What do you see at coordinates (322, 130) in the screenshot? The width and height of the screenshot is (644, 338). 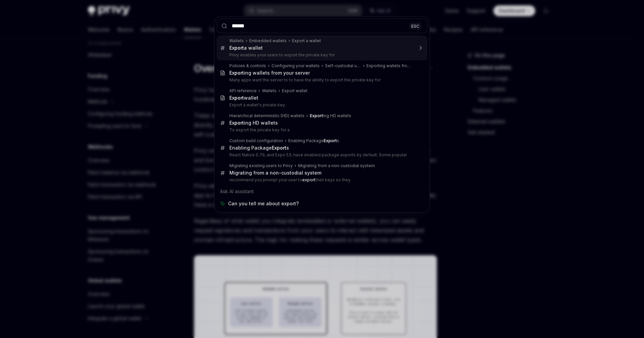 I see `p: To export the private key for a` at bounding box center [322, 130].